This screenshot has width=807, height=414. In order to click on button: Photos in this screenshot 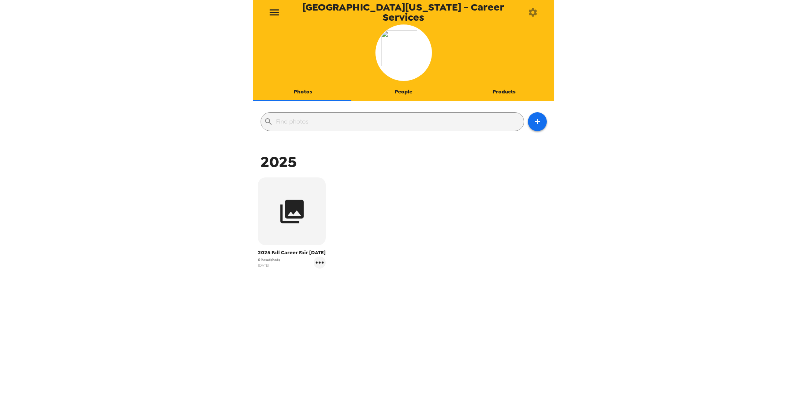, I will do `click(303, 92)`.